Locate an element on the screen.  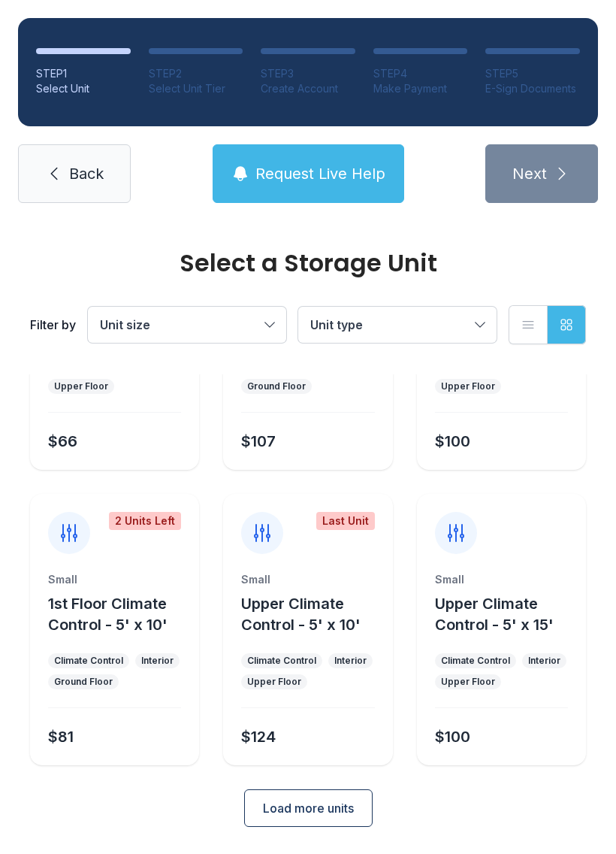
button: Upper Climate Control - 5' x 10' is located at coordinates (313, 614).